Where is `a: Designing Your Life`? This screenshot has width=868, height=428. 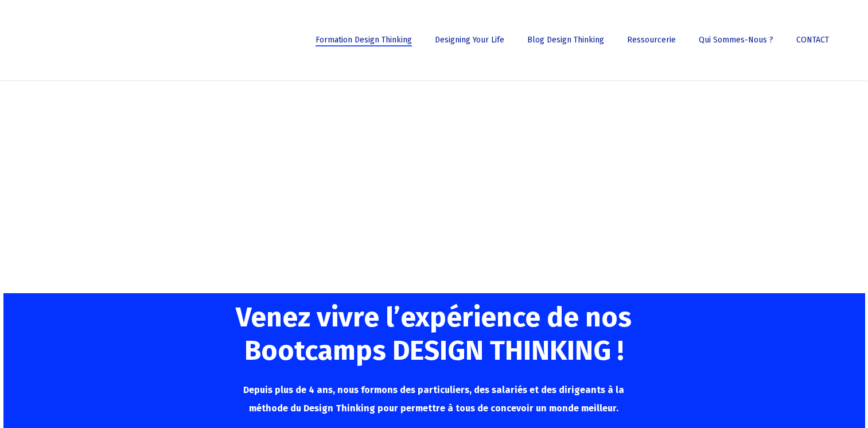
a: Designing Your Life is located at coordinates (469, 40).